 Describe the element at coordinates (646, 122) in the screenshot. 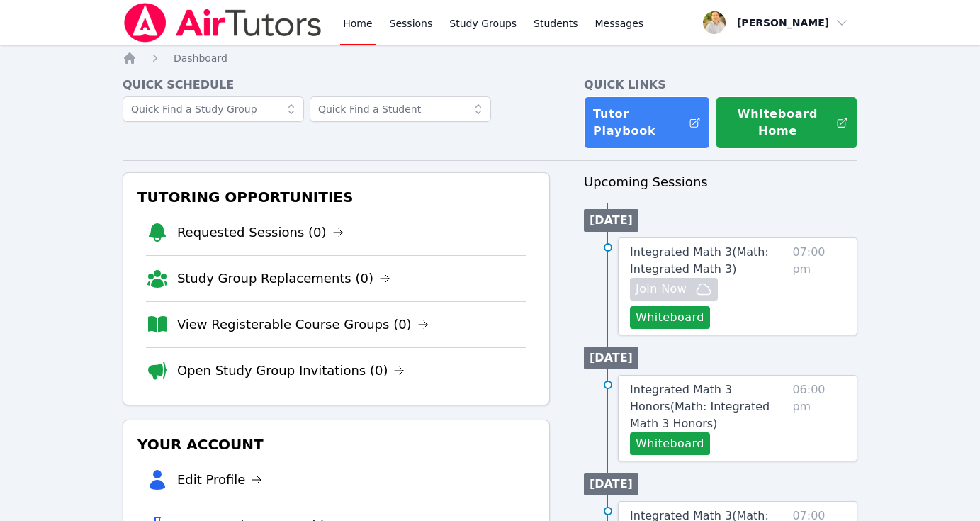

I see `a: Tutor Playbook` at that location.